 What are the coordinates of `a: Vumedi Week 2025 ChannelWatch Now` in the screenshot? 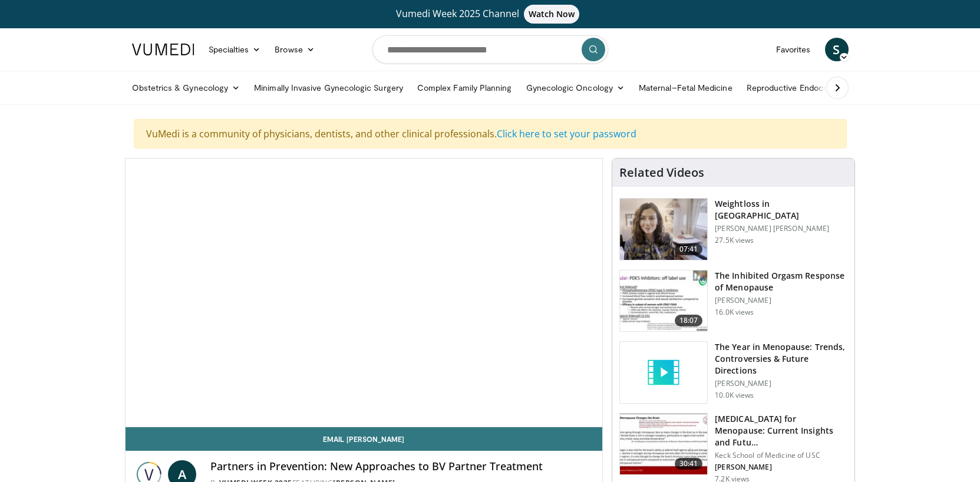 It's located at (490, 14).